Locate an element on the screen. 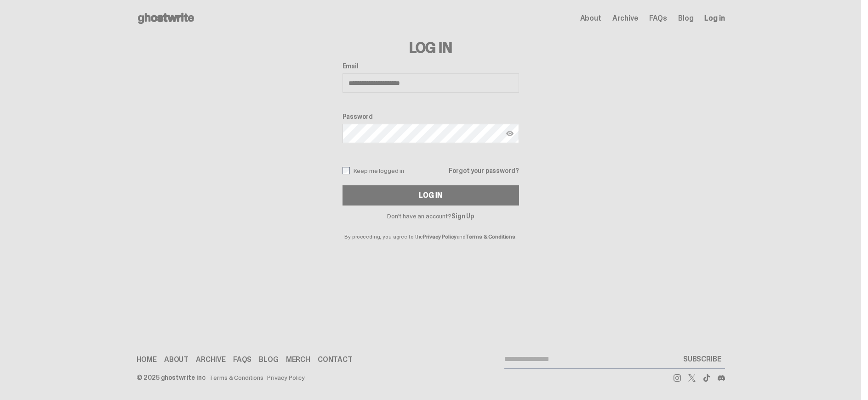  label: Keep me logged in is located at coordinates (373, 171).